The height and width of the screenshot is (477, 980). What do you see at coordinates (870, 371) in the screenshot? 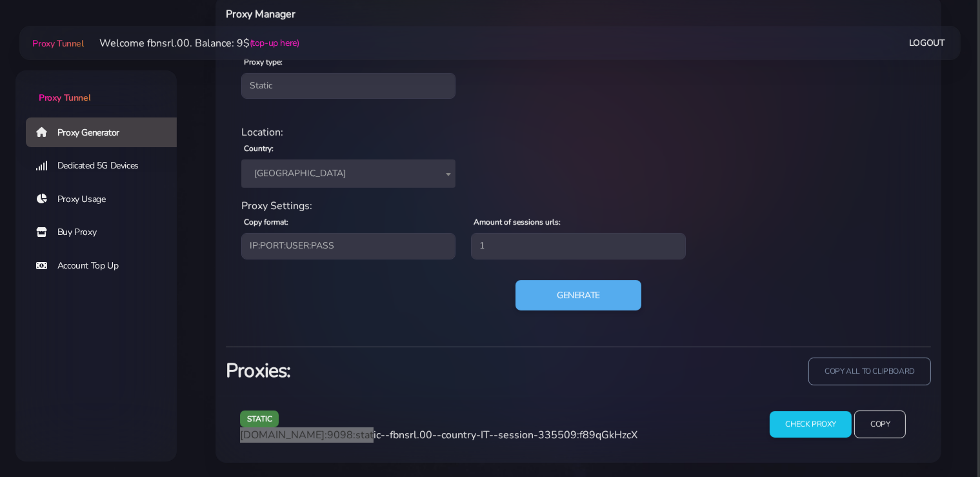
I see `input: copy all to clipboard` at bounding box center [870, 371].